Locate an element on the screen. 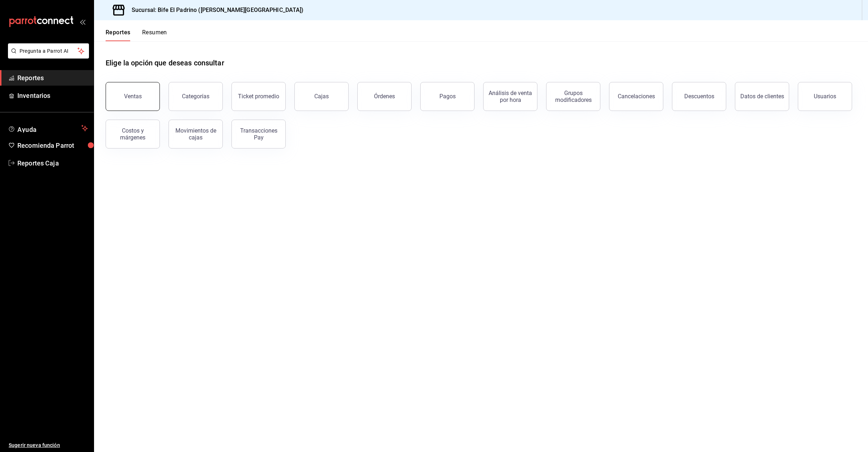 The image size is (868, 452). button: Cancelaciones is located at coordinates (637, 97).